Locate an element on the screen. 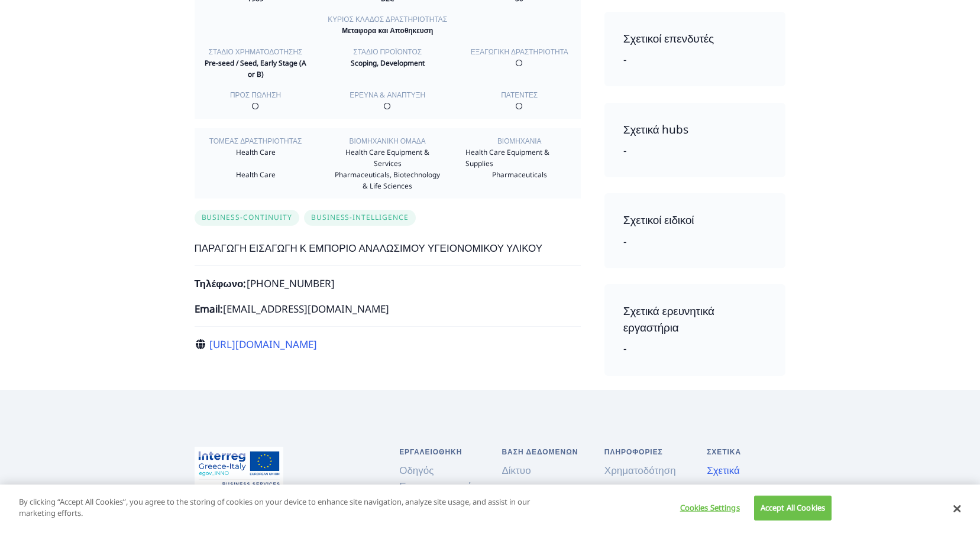  div: Στάδιο προϊόντος is located at coordinates (388, 51).